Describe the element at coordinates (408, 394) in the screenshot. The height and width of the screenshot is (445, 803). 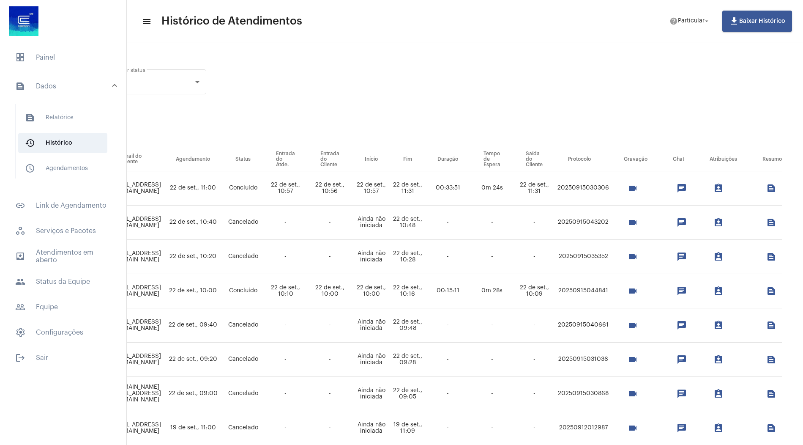
I see `td: 22 de set., 09:05` at that location.